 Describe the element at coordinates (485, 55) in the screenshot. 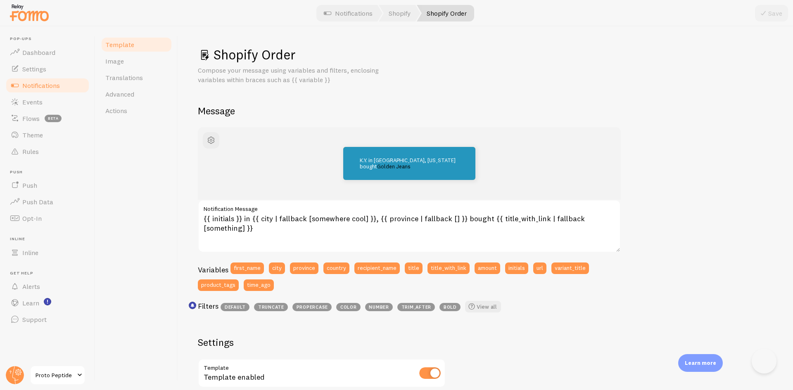

I see `h1: Shopify Order` at that location.